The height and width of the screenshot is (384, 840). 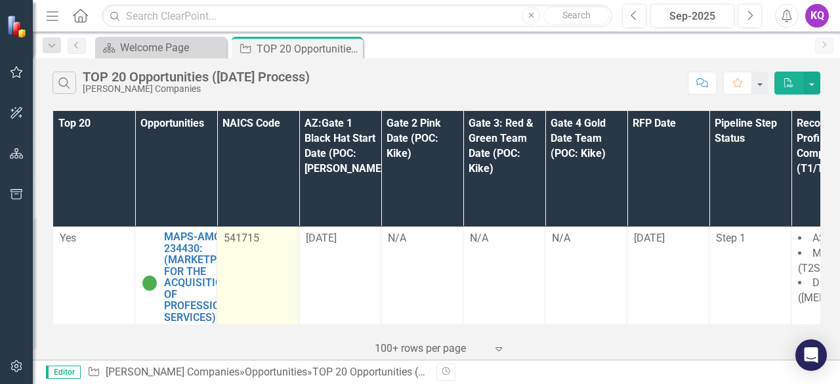 I want to click on span: Yes, so click(x=68, y=238).